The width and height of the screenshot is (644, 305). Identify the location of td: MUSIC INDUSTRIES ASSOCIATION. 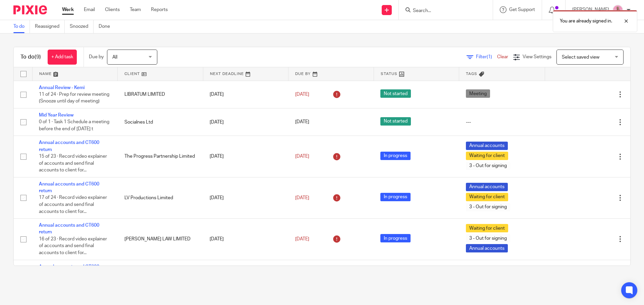
(160, 280).